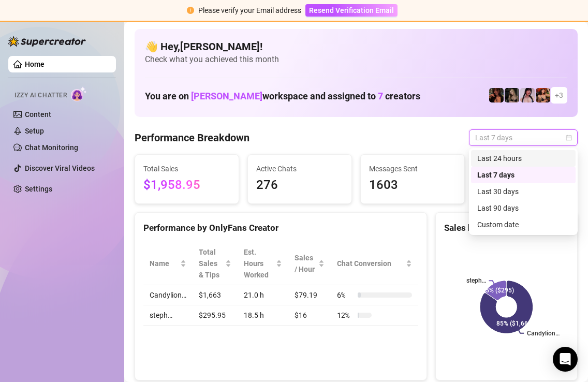 Image resolution: width=588 pixels, height=382 pixels. I want to click on span: 12 %, so click(345, 315).